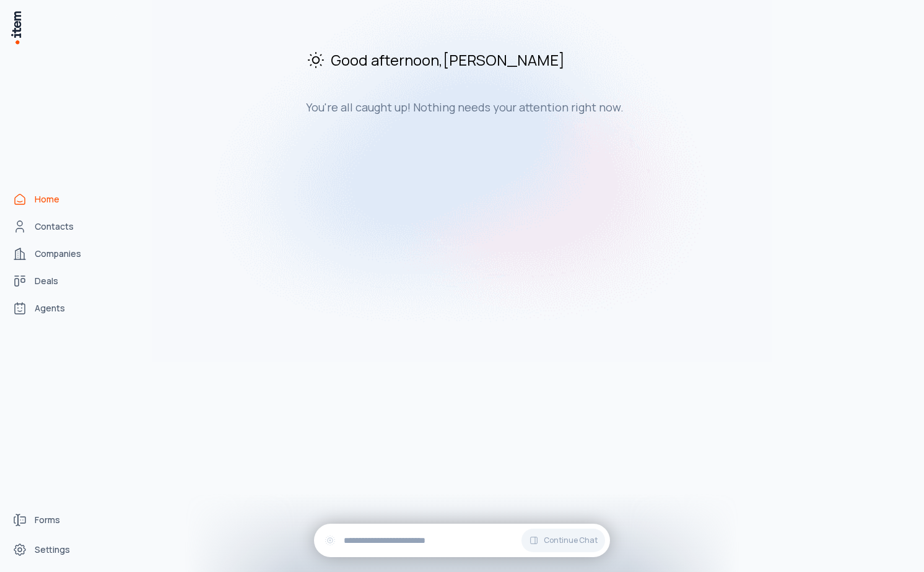 Image resolution: width=924 pixels, height=572 pixels. What do you see at coordinates (462, 541) in the screenshot?
I see `div: Continue Chat` at bounding box center [462, 541].